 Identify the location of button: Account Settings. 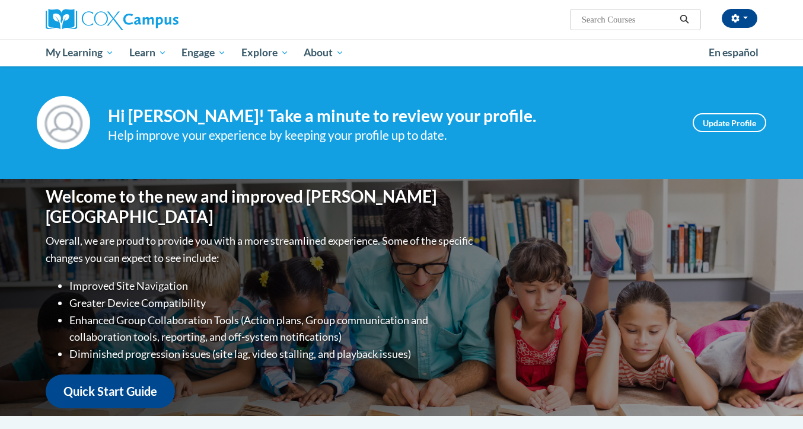
(739, 18).